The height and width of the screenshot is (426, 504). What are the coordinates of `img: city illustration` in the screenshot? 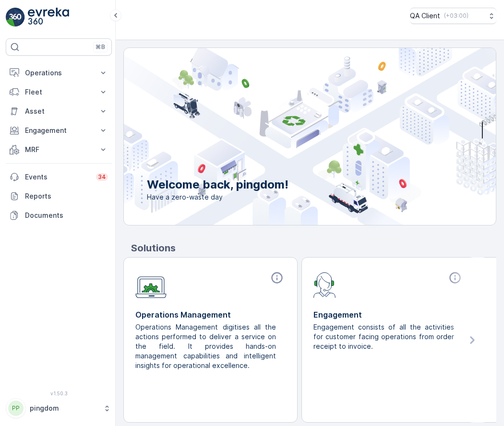 It's located at (288, 136).